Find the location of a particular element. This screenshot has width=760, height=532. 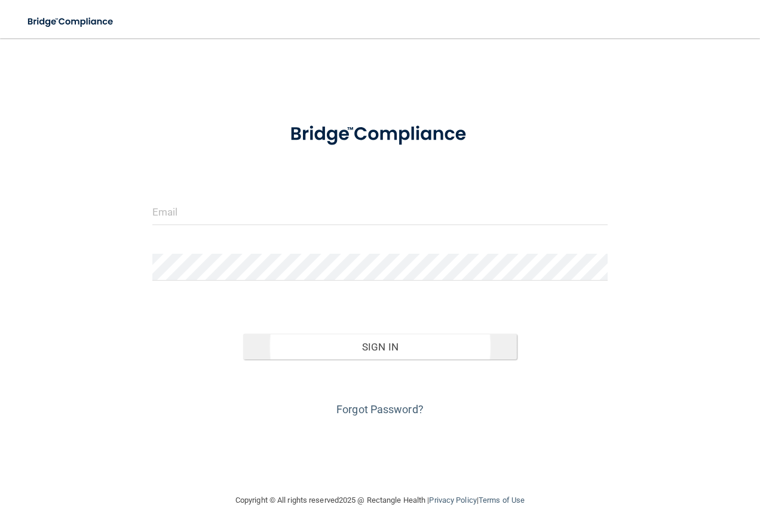

a: Terms of Use is located at coordinates (501, 500).